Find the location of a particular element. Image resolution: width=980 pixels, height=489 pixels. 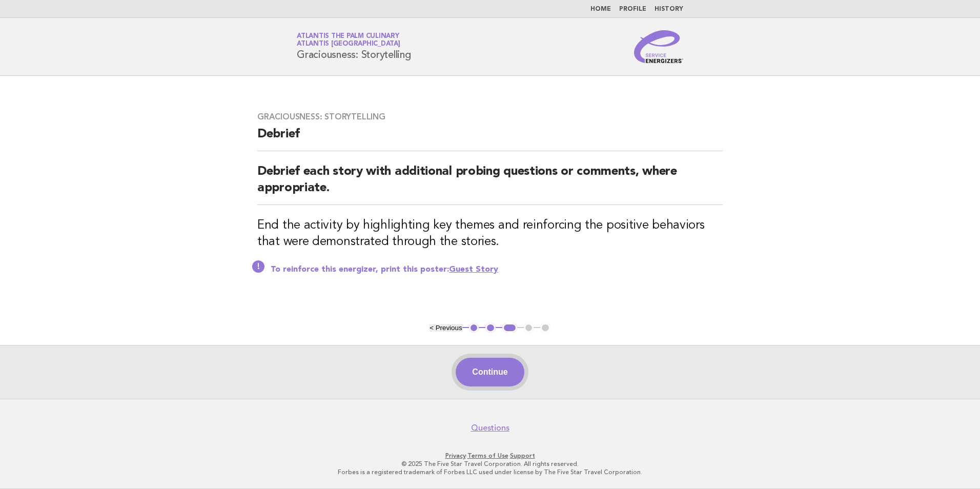

a: Terms of Use is located at coordinates (488, 455).